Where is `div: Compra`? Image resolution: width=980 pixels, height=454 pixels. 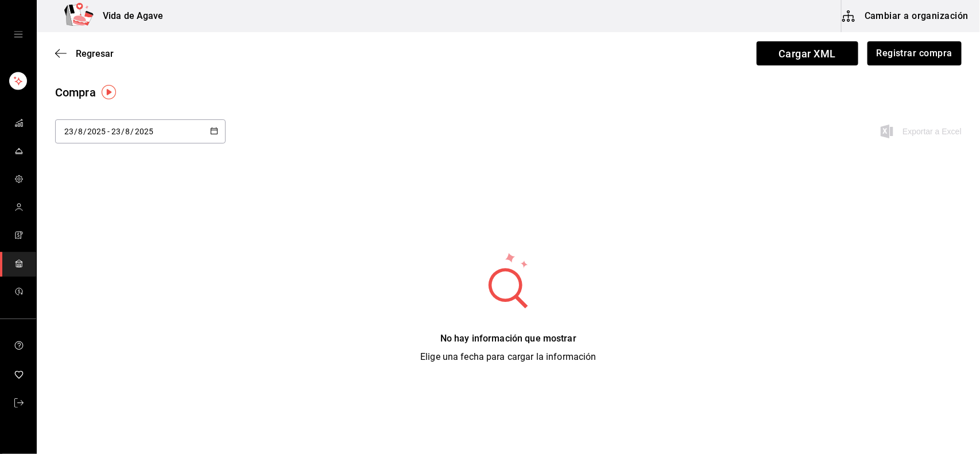 div: Compra is located at coordinates (75, 92).